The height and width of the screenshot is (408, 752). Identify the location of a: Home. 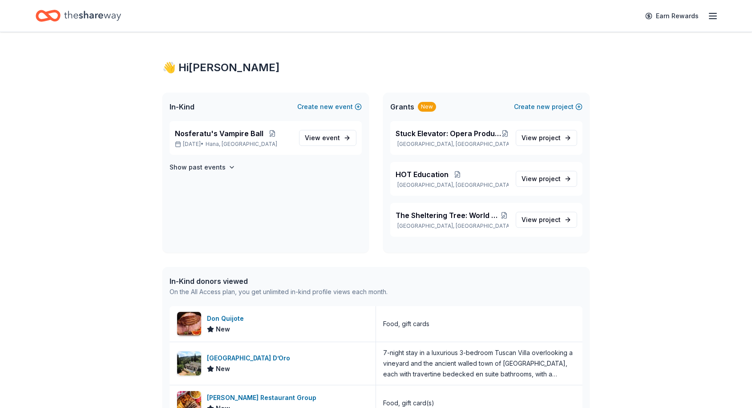
(78, 16).